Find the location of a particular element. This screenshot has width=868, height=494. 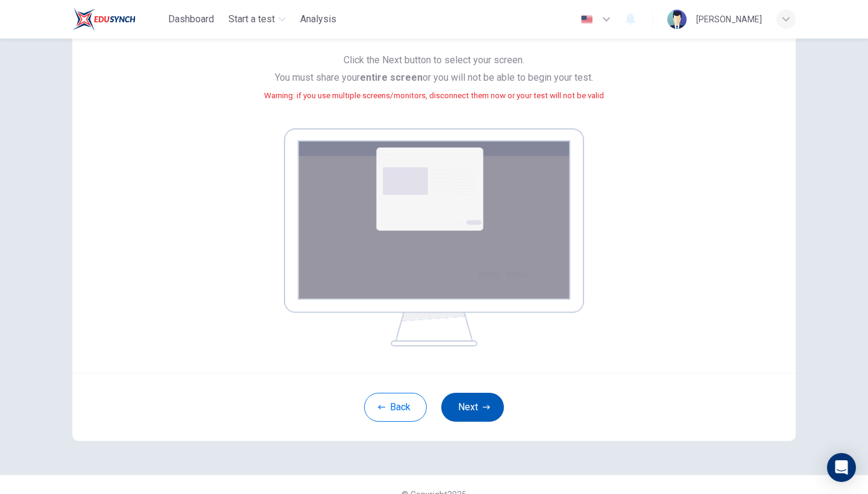

a: Analysis is located at coordinates (319, 19).